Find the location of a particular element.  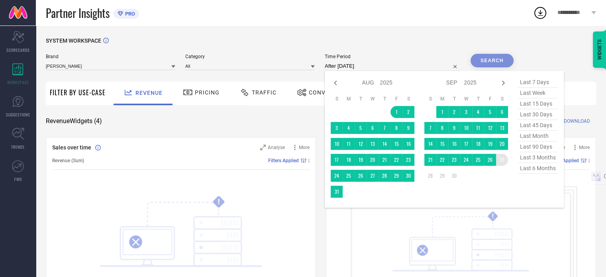

span: WORKSPACE is located at coordinates (18, 82).